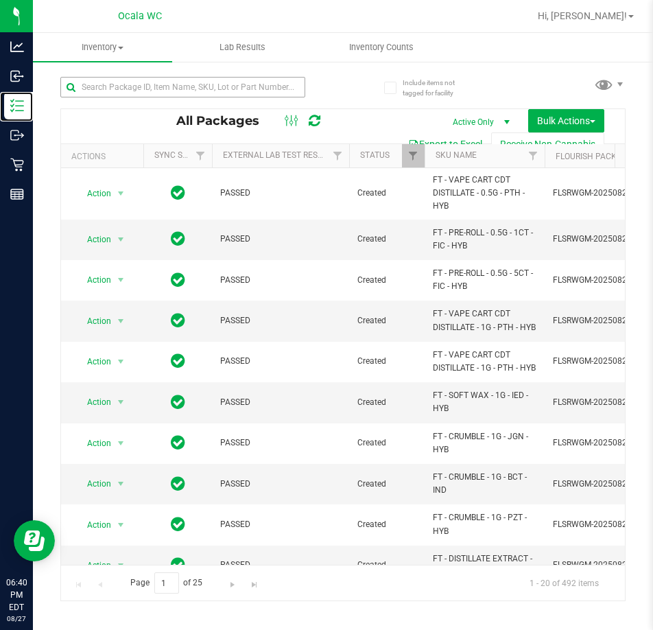 Image resolution: width=653 pixels, height=630 pixels. Describe the element at coordinates (564, 583) in the screenshot. I see `span: 1 - 20 of 492 items` at that location.